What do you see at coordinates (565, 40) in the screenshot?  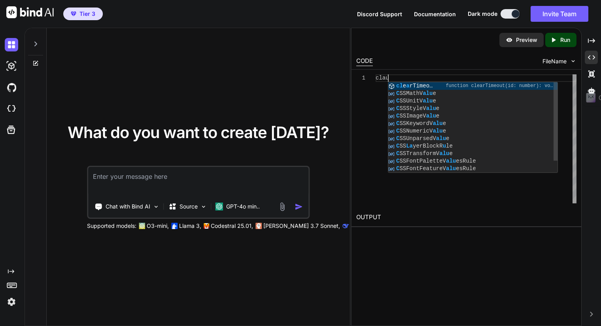 I see `p: Run` at bounding box center [565, 40].